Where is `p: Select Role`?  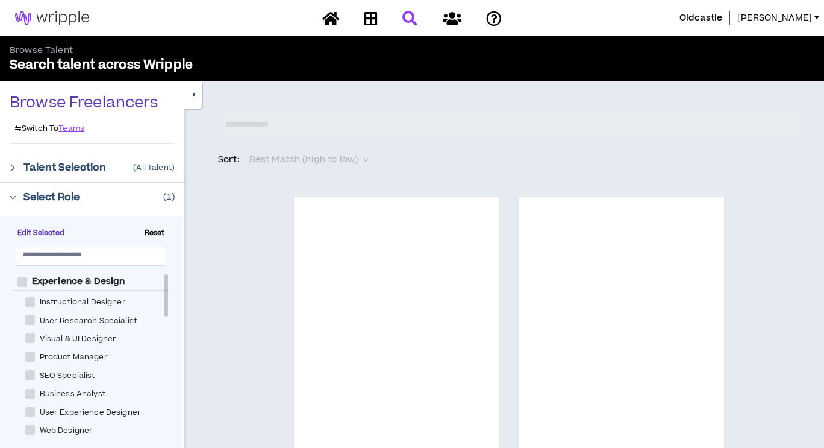 p: Select Role is located at coordinates (52, 197).